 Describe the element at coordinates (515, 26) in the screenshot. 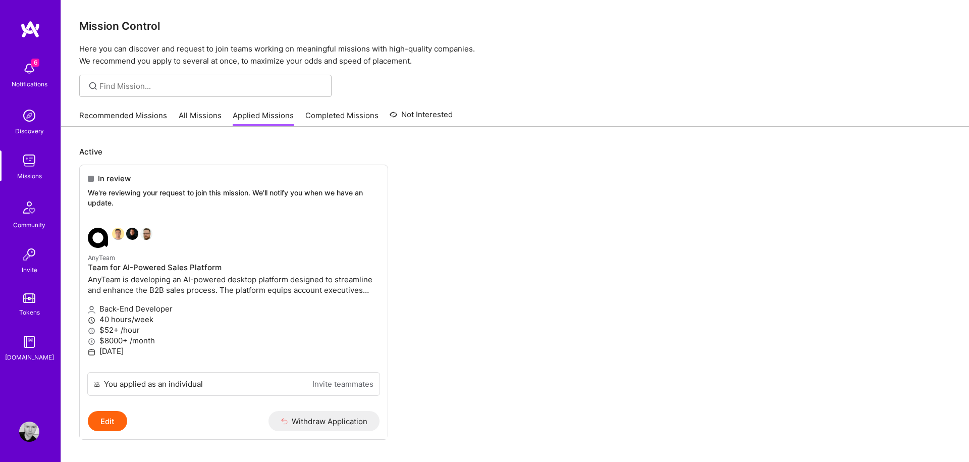

I see `h3: Mission Control` at that location.